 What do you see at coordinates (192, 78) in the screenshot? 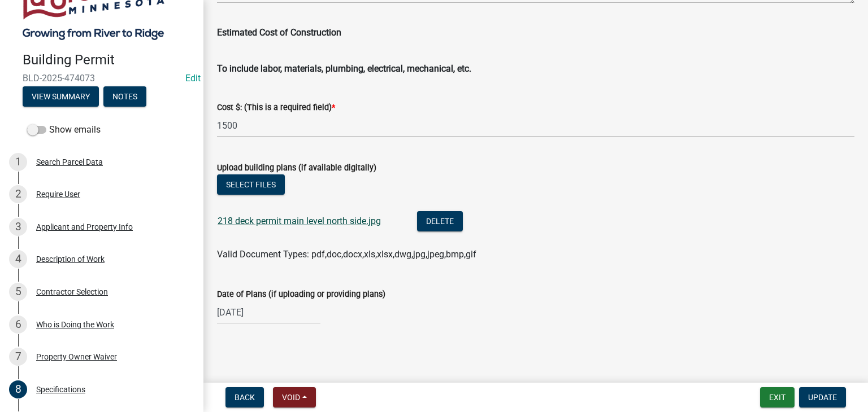
I see `a: Edit` at bounding box center [192, 78].